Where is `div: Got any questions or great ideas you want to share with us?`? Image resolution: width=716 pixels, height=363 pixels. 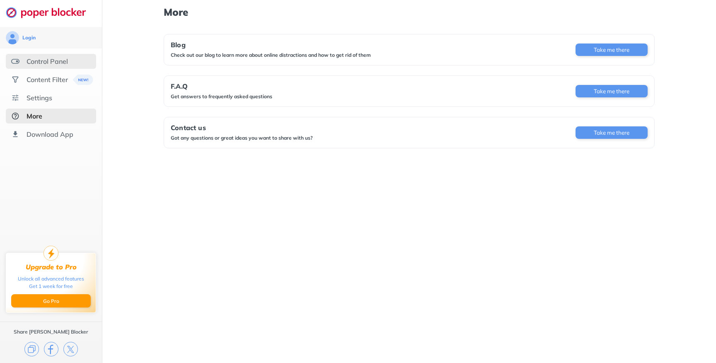 div: Got any questions or great ideas you want to share with us? is located at coordinates (242, 138).